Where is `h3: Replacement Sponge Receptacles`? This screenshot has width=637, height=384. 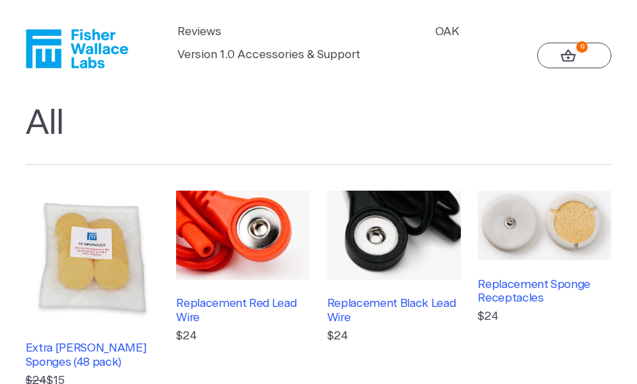 h3: Replacement Sponge Receptacles is located at coordinates (545, 291).